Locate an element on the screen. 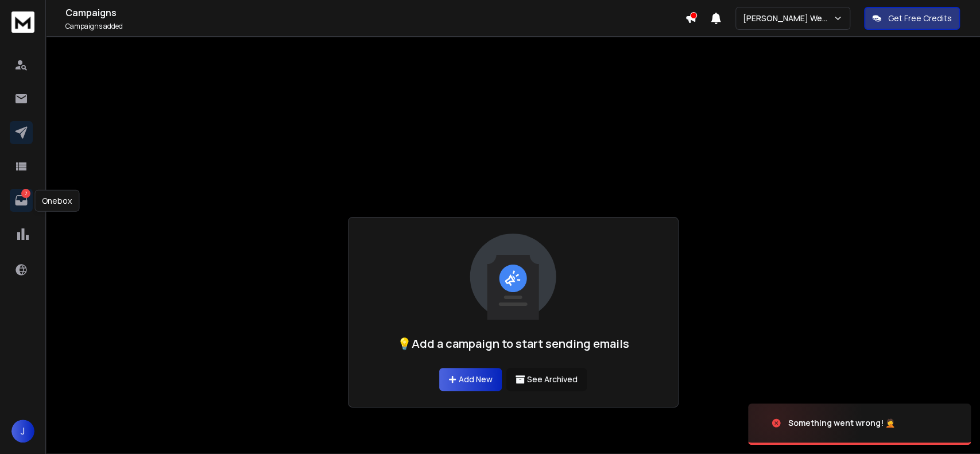 This screenshot has width=980, height=454. h1: Campaigns is located at coordinates (375, 13).